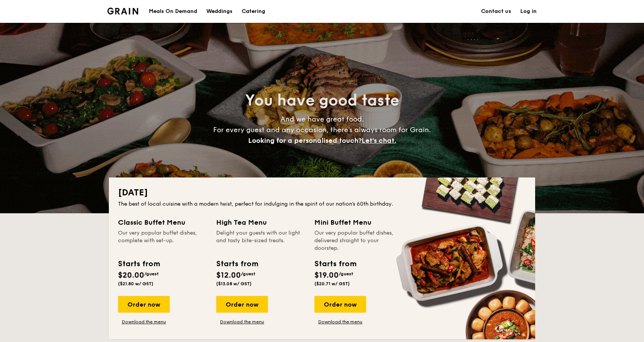 The height and width of the screenshot is (342, 644). Describe the element at coordinates (135, 283) in the screenshot. I see `span: ($21.80 w/ GST)` at that location.